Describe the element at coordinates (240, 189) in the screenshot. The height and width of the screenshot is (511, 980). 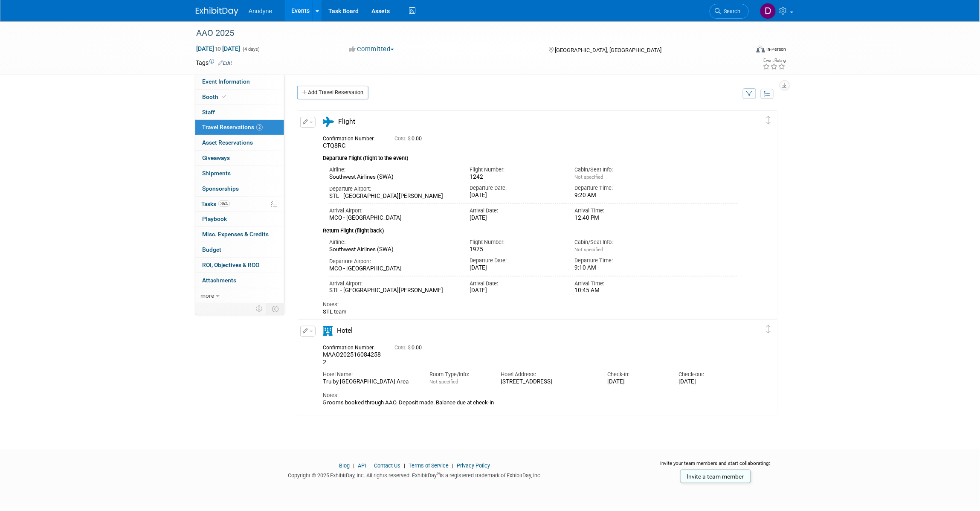
I see `a: Sponsorships` at that location.